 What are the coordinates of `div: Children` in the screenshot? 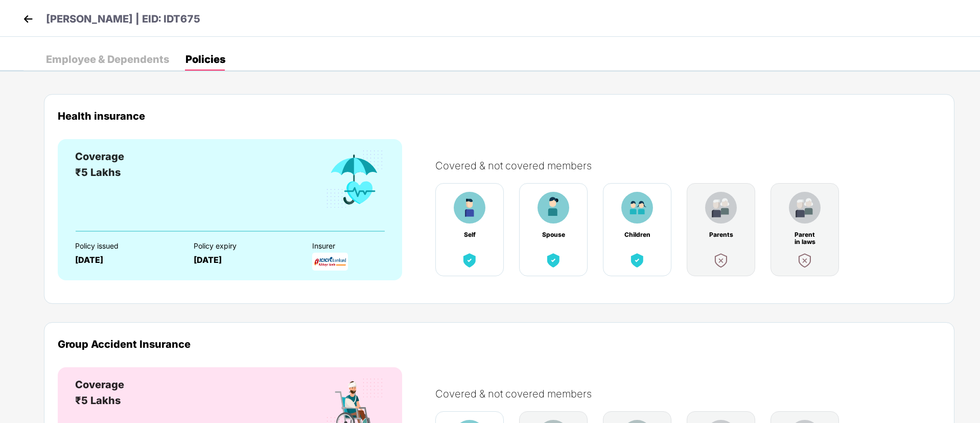 It's located at (637, 234).